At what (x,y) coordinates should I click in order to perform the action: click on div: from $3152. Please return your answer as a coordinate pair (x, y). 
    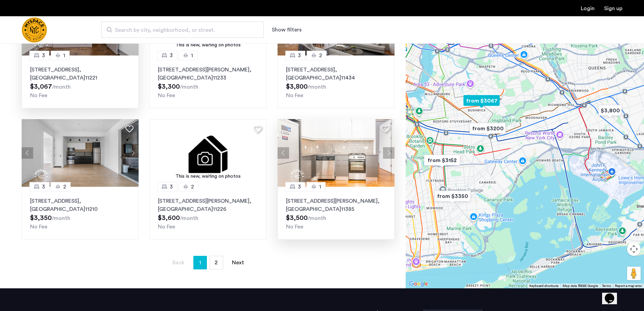
    Looking at the image, I should click on (441, 160).